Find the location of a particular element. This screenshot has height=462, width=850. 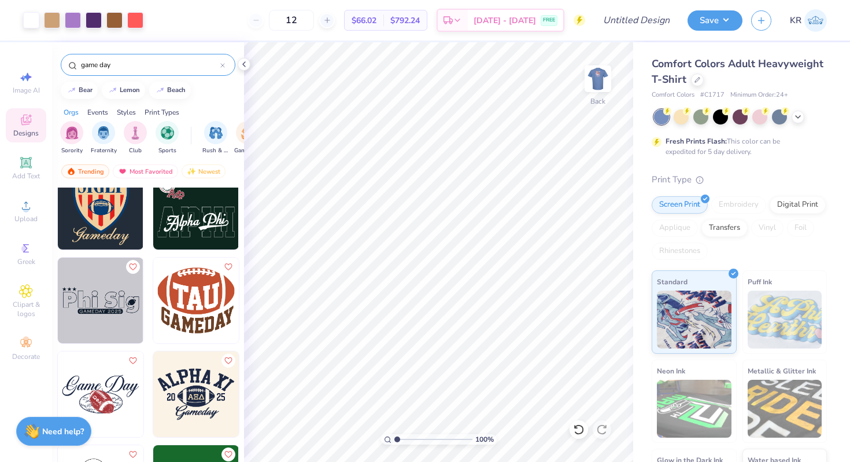

img: Game Day Image is located at coordinates (248, 132).